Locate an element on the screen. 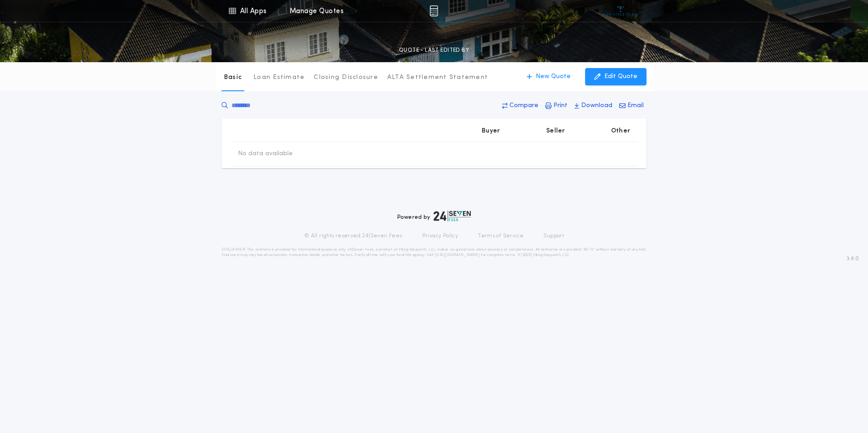 This screenshot has width=868, height=433. span: 3.8.0 is located at coordinates (852, 259).